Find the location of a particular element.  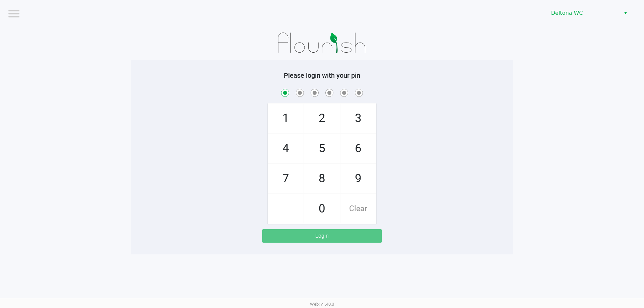

span: 9 is located at coordinates (358, 178).